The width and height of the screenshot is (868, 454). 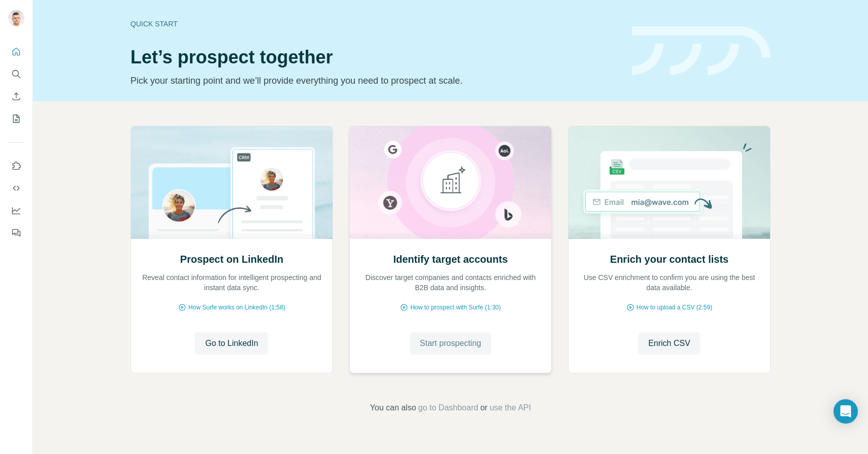 I want to click on p: Pick your starting point and we’ll provide everything you need to prospect at scale., so click(x=375, y=80).